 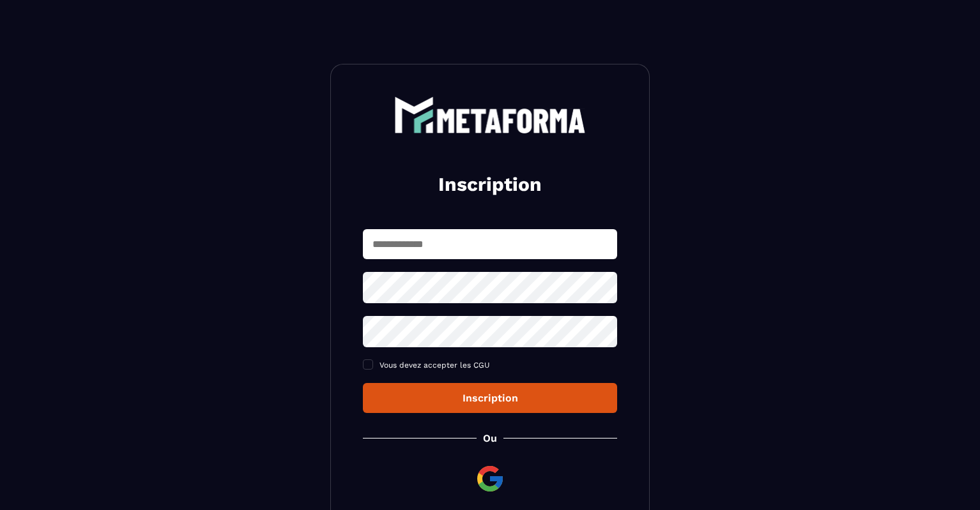 What do you see at coordinates (490, 115) in the screenshot?
I see `a: logo` at bounding box center [490, 115].